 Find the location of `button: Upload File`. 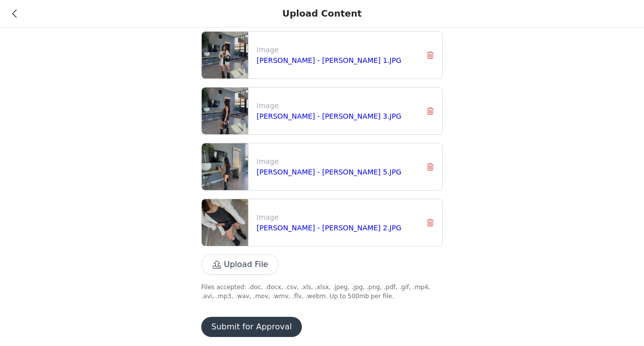

button: Upload File is located at coordinates (240, 265).